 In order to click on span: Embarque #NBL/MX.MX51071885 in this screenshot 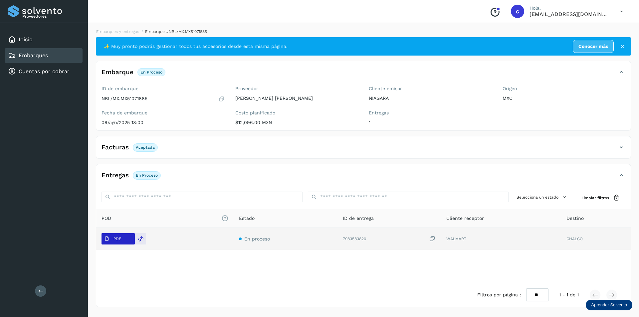, I will do `click(176, 32)`.